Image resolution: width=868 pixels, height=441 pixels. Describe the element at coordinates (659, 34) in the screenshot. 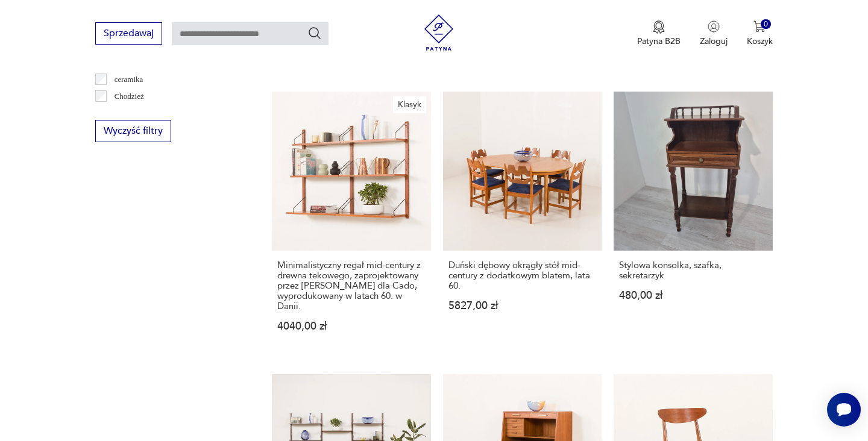

I see `button: Patyna B2B` at that location.